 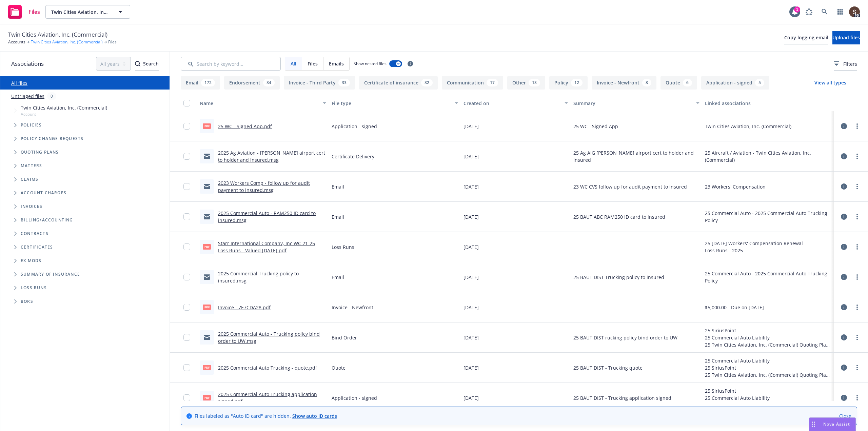 What do you see at coordinates (854, 12) in the screenshot?
I see `img: photo` at bounding box center [854, 12].